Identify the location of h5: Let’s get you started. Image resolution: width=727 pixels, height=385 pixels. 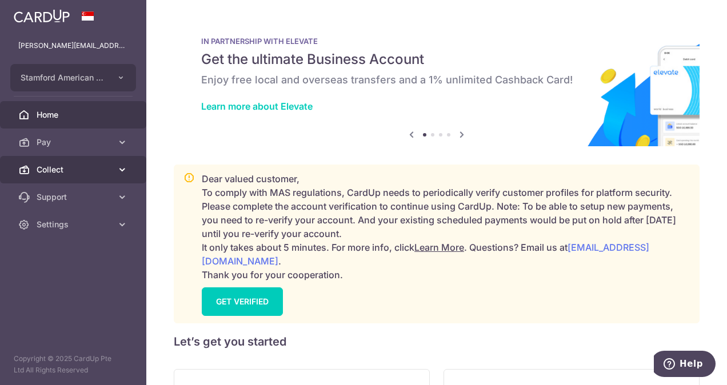
(437, 342).